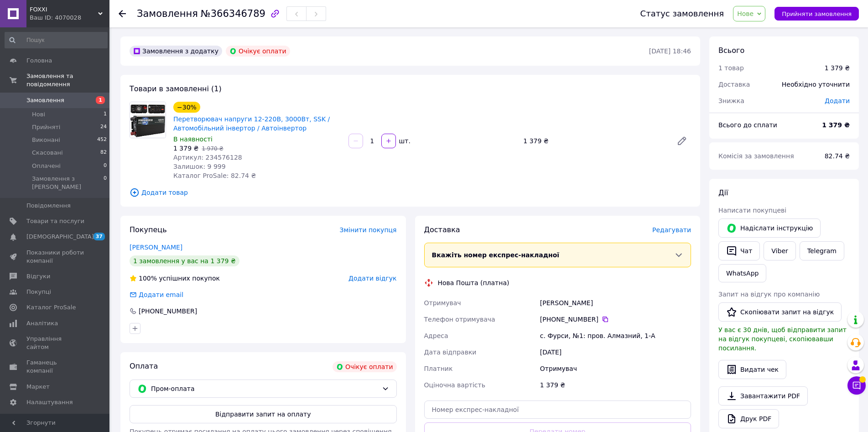 Image resolution: width=868 pixels, height=432 pixels. What do you see at coordinates (184, 261) in the screenshot?
I see `div: 1 замовлення у вас на 1 379 ₴` at bounding box center [184, 261].